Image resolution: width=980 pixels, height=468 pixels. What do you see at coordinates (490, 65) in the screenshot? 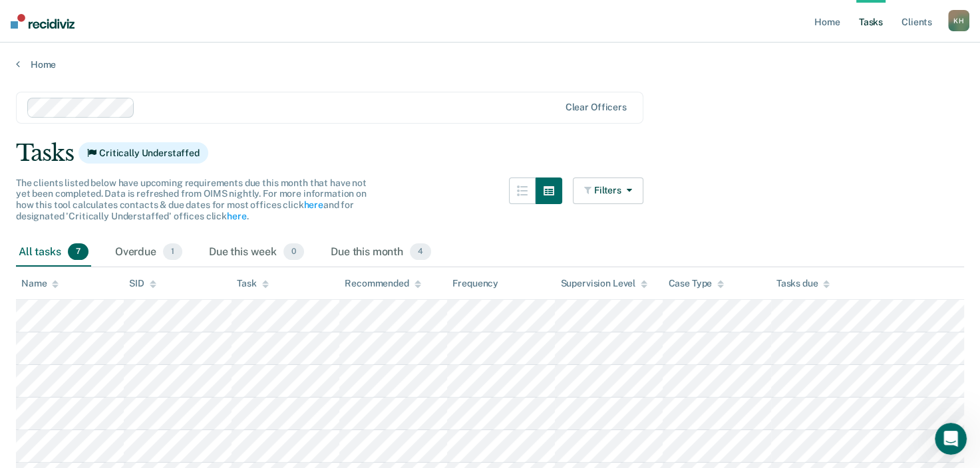
I see `a: Home` at bounding box center [490, 65].